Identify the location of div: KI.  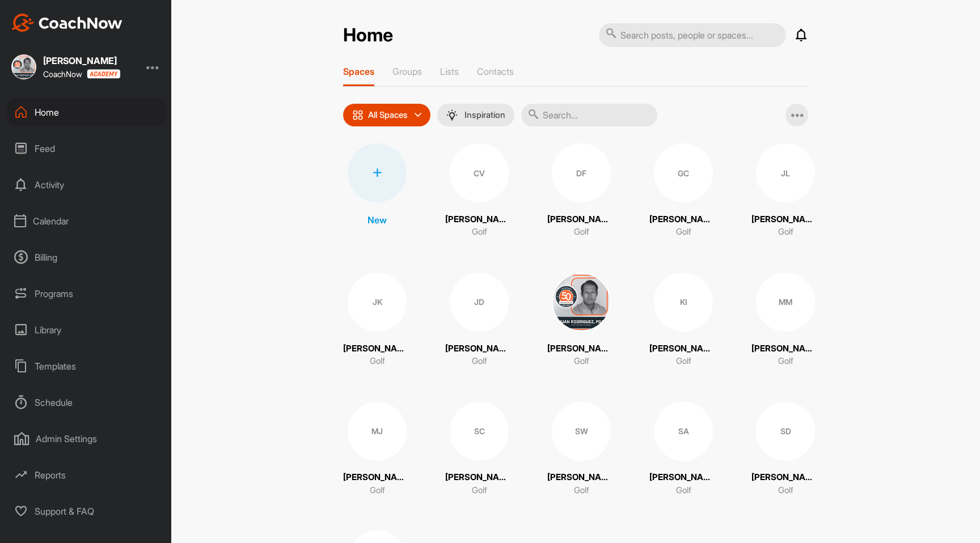
(683, 302).